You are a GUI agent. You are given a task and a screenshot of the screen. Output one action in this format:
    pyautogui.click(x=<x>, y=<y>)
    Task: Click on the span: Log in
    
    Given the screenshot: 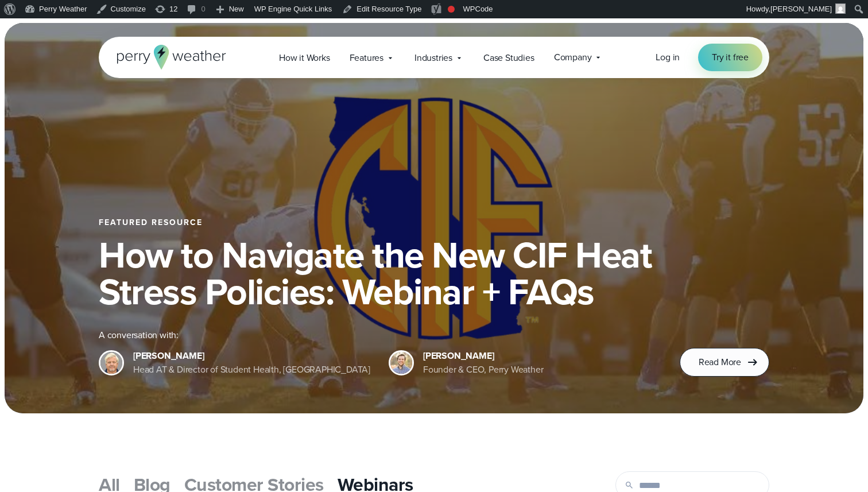 What is the action you would take?
    pyautogui.click(x=668, y=57)
    